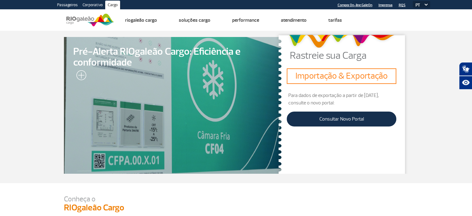 The image size is (472, 216). Describe the element at coordinates (141, 20) in the screenshot. I see `a: Riogaleão Cargo` at that location.